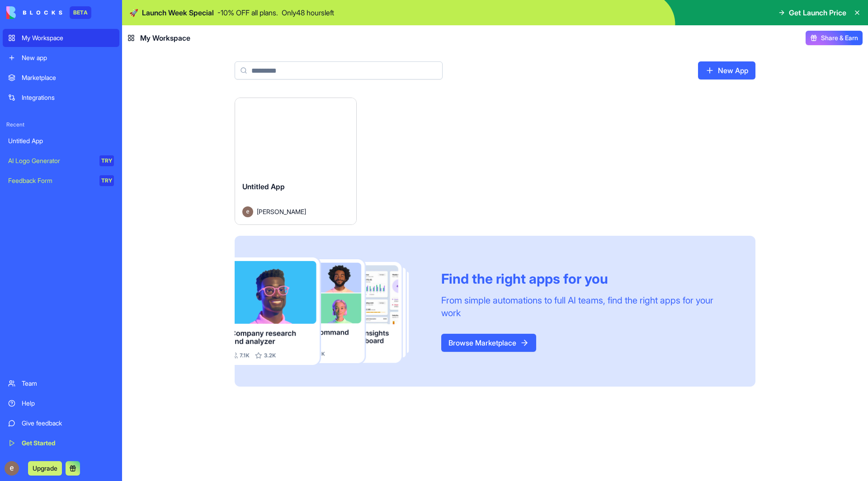 The image size is (868, 481). What do you see at coordinates (34, 13) in the screenshot?
I see `img: logo` at bounding box center [34, 13].